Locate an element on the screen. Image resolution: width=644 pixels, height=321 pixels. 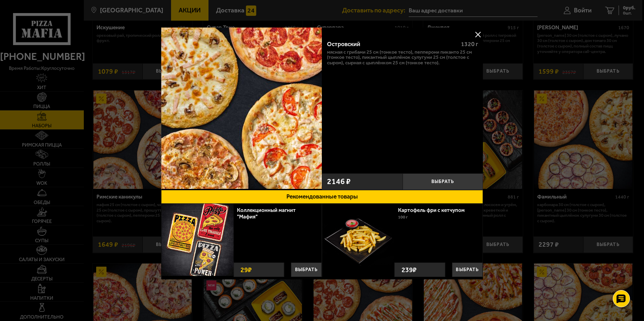
strong: 239 ₽ is located at coordinates (409, 270).